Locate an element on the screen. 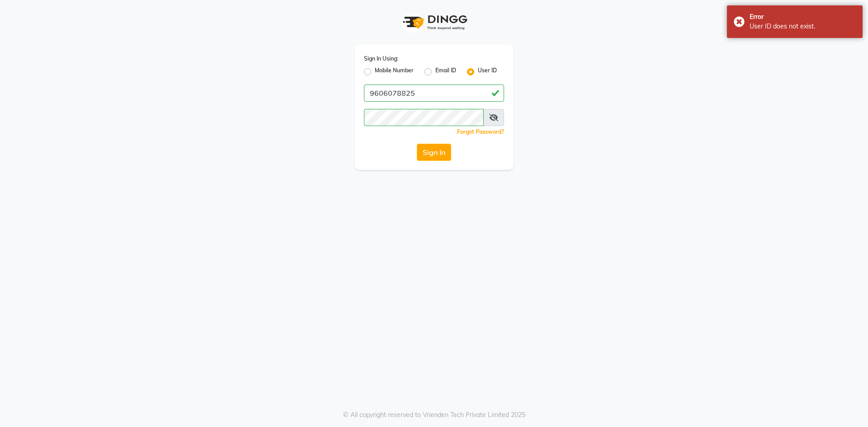 The height and width of the screenshot is (427, 868). label: Sign In Using: is located at coordinates (381, 59).